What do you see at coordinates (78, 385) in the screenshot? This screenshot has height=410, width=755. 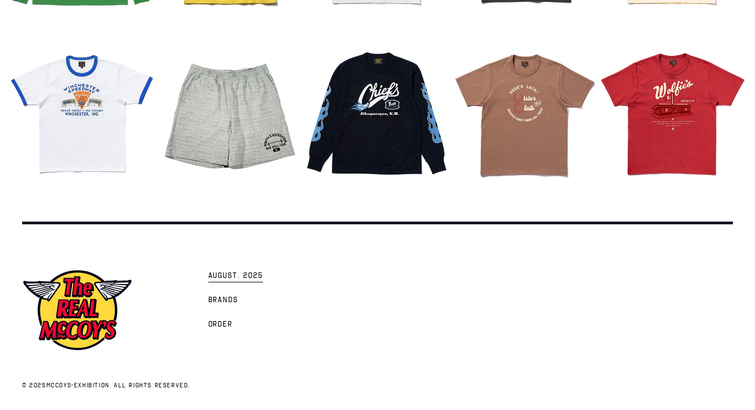 I see `a: mccoys-exhibition` at bounding box center [78, 385].